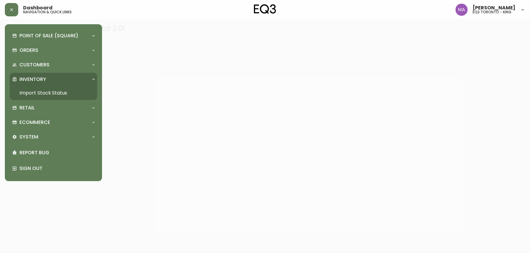  Describe the element at coordinates (57, 153) in the screenshot. I see `p: Report Bug` at that location.